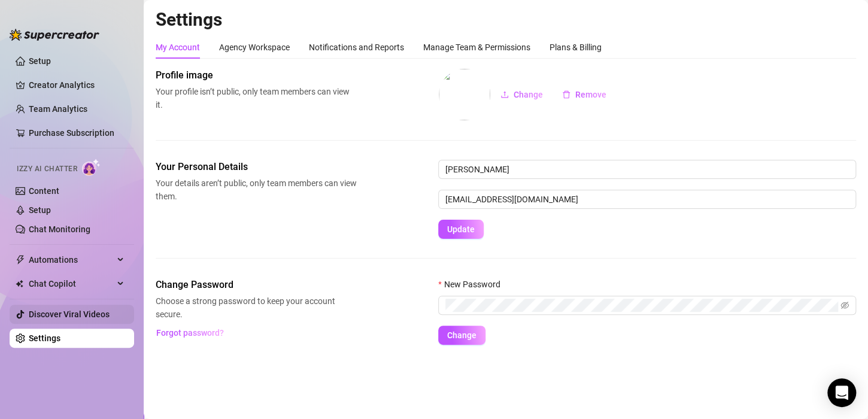  What do you see at coordinates (256, 76) in the screenshot?
I see `span: Profile image` at bounding box center [256, 76].